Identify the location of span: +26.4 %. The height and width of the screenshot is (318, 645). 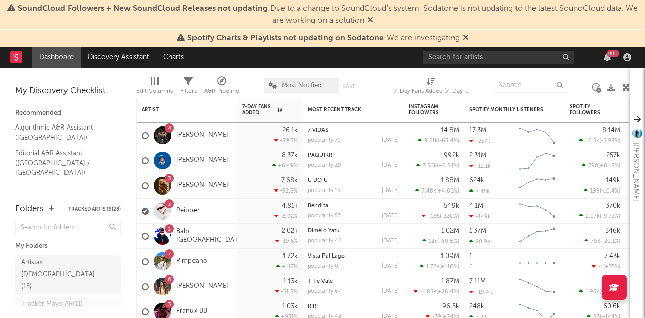
(448, 292).